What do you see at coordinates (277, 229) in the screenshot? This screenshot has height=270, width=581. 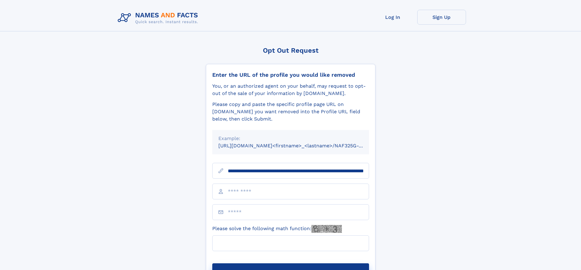 I see `label: Please solve the following math function:` at bounding box center [277, 229].